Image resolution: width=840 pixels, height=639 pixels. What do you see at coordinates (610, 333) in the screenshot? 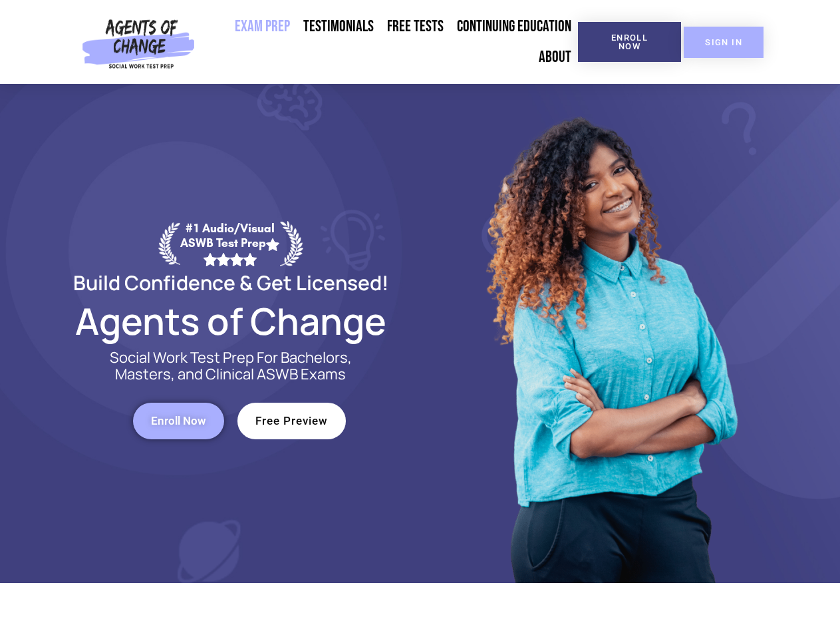
I see `img: Website Image 1 (1)` at bounding box center [610, 333].